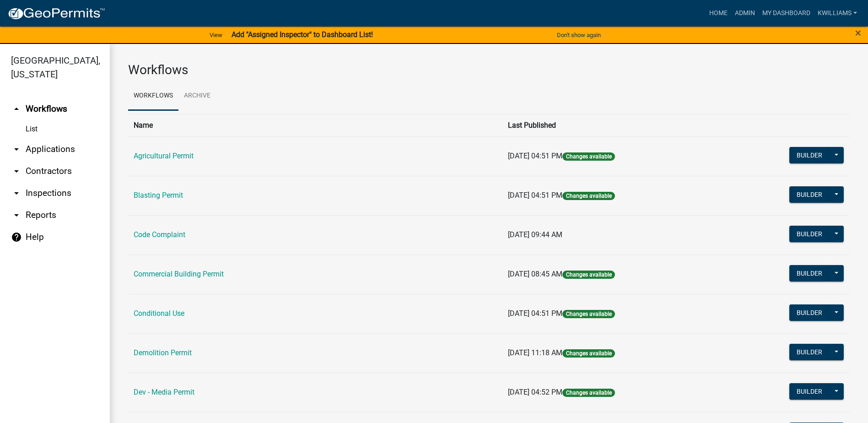 The image size is (868, 423). I want to click on a: Admin, so click(745, 13).